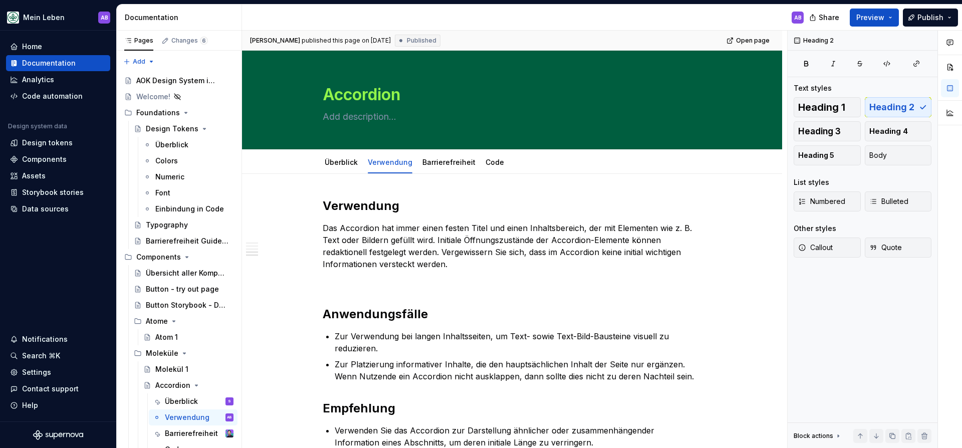 The width and height of the screenshot is (962, 448). Describe the element at coordinates (58, 159) in the screenshot. I see `a: Components` at that location.